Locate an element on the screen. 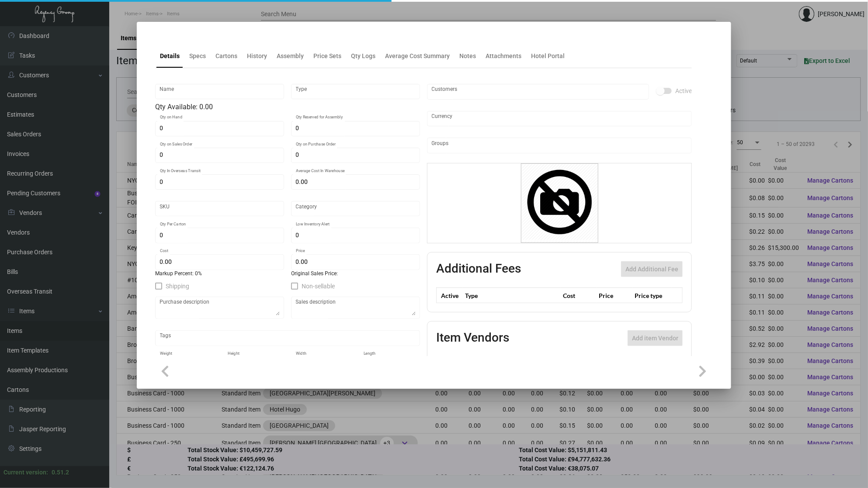 The image size is (868, 488). th: Price type is located at coordinates (653, 295).